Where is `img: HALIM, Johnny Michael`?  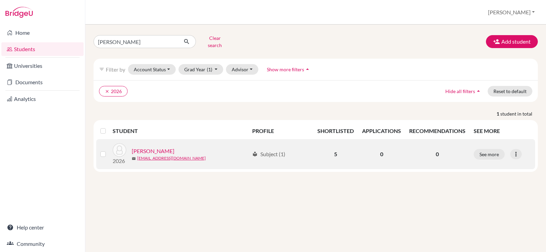 img: HALIM, Johnny Michael is located at coordinates (119, 150).